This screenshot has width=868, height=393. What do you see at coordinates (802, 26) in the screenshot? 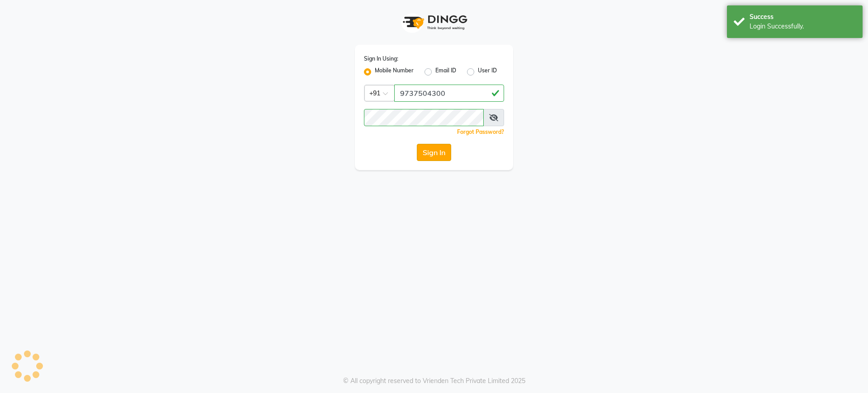
I see `div: Login Successfully.` at bounding box center [802, 26].